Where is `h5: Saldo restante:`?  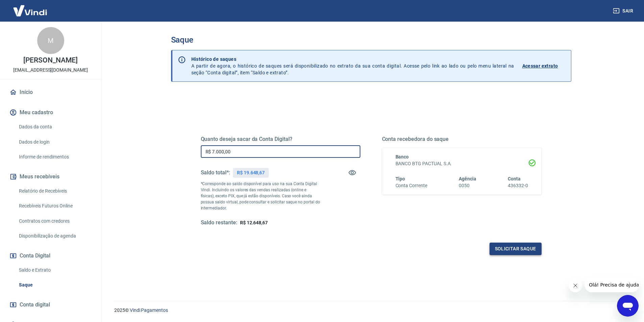 h5: Saldo restante: is located at coordinates (219, 223).